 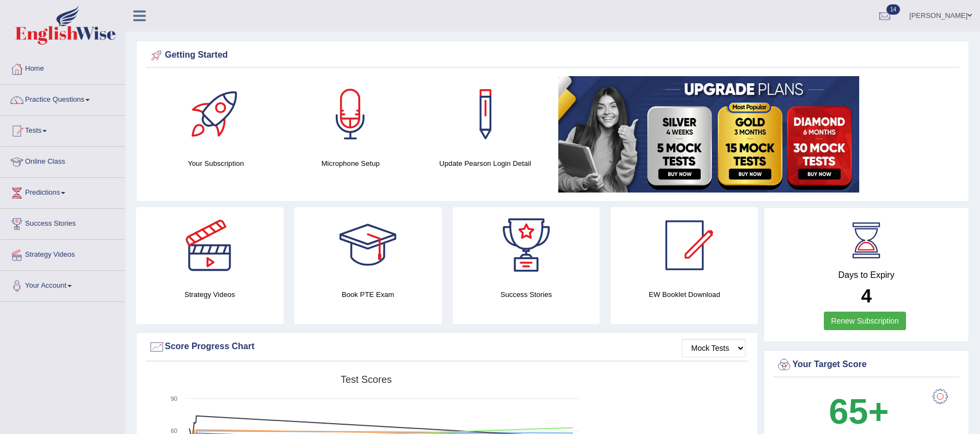 I want to click on span: 14, so click(x=893, y=9).